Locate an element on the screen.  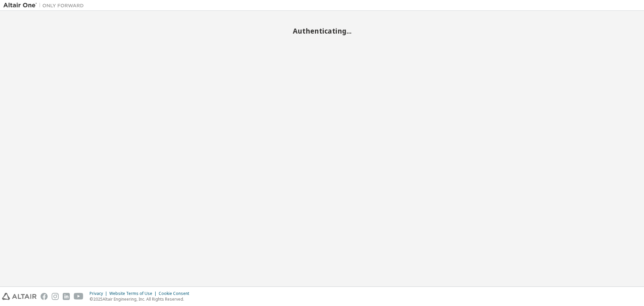
img: instagram.svg is located at coordinates (55, 296).